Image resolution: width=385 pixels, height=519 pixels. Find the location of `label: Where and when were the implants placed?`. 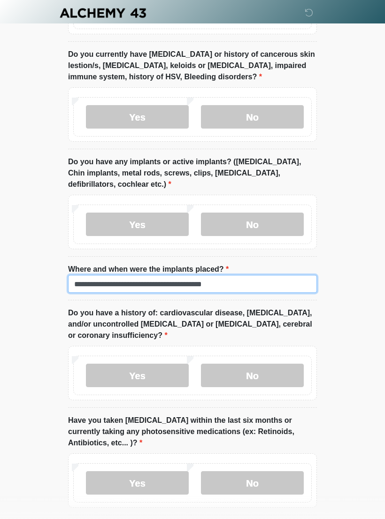

label: Where and when were the implants placed? is located at coordinates (148, 269).